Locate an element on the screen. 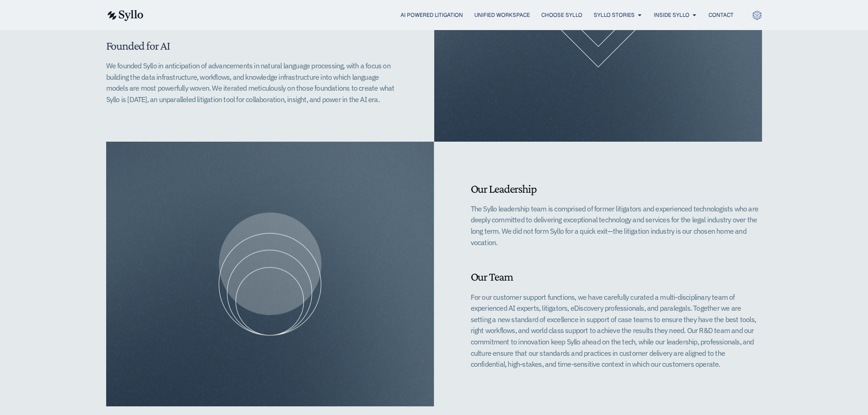 The width and height of the screenshot is (868, 415). span: Unified Workspace is located at coordinates (502, 15).